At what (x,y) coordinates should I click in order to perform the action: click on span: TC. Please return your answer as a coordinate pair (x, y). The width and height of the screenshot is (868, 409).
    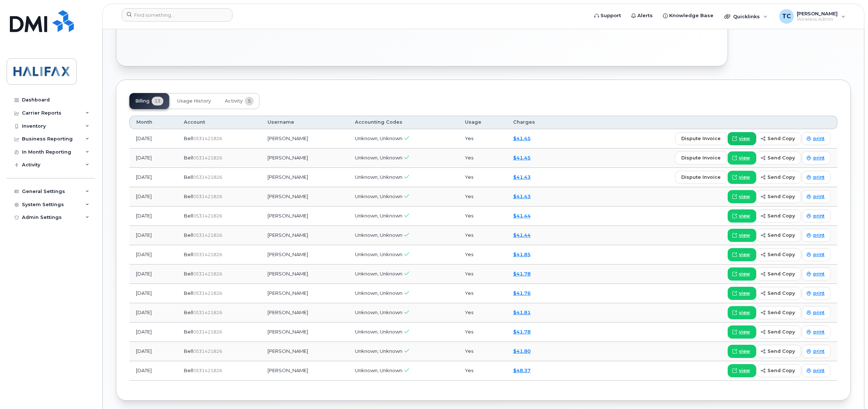
    Looking at the image, I should click on (786, 16).